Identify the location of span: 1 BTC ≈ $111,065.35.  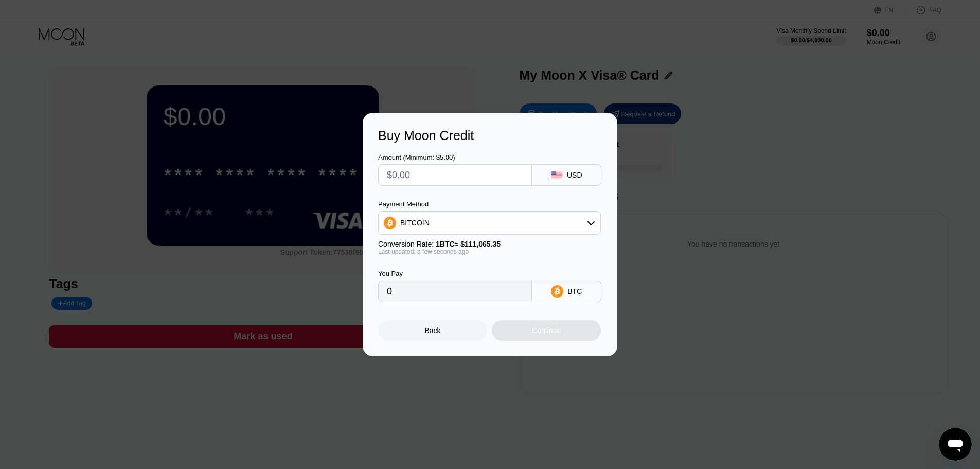
(469, 245).